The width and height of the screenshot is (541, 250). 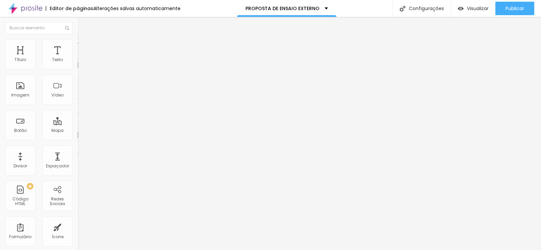 What do you see at coordinates (57, 237) in the screenshot?
I see `font: Ícone` at bounding box center [57, 237].